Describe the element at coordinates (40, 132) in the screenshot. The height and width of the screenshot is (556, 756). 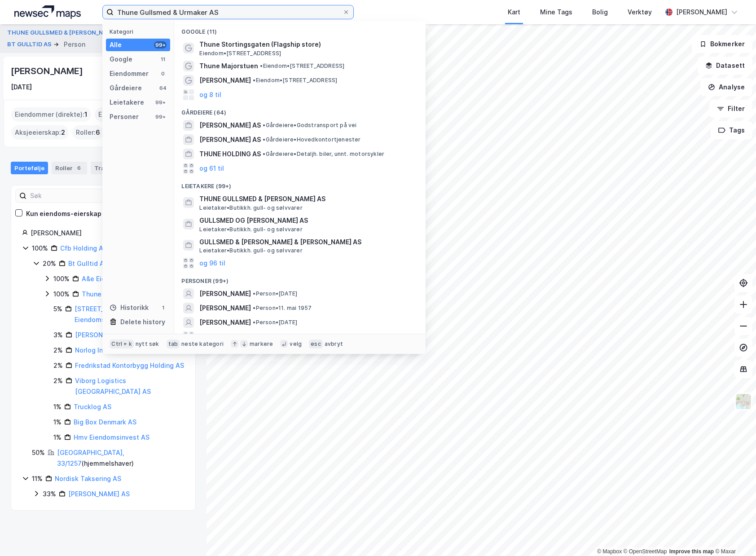
I see `div: Aksjeeierskap :` at that location.